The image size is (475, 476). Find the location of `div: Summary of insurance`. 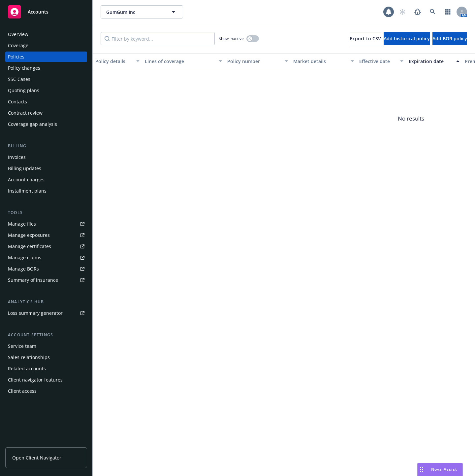

div: Summary of insurance is located at coordinates (33, 280).